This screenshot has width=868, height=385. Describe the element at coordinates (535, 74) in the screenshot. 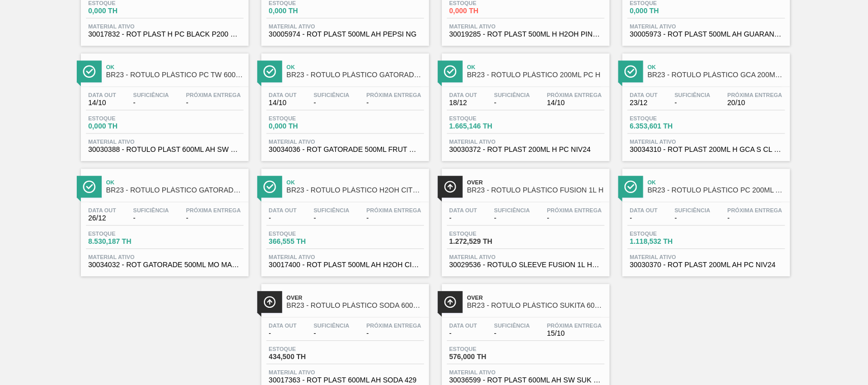

I see `span: BR23 - RÓTULO PLÁSTICO 200ML PC H` at that location.